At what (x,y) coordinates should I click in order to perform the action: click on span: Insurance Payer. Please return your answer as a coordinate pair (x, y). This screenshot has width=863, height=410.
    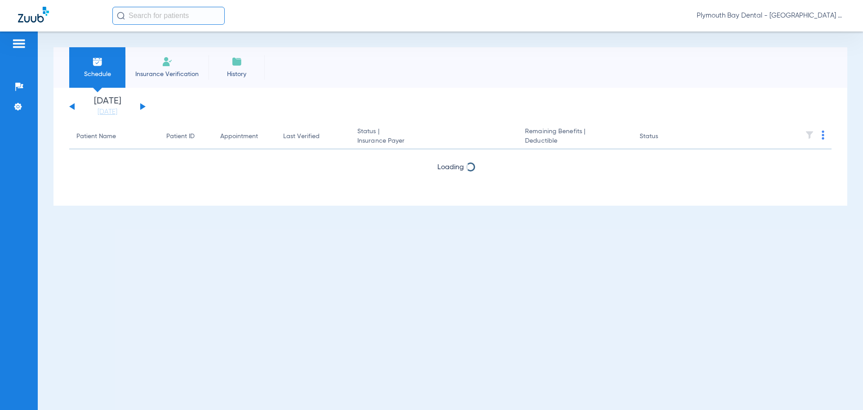
    Looking at the image, I should click on (434, 141).